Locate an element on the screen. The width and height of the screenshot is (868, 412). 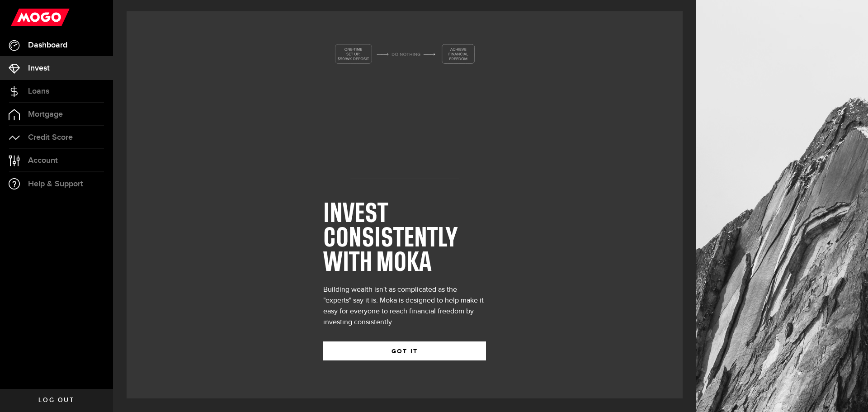
span: Dashboard is located at coordinates (48, 45).